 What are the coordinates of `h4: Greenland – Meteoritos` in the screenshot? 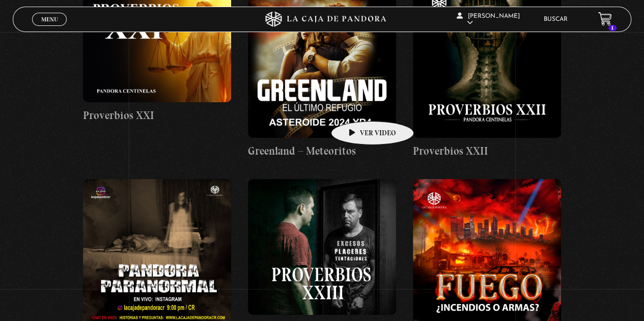 It's located at (322, 151).